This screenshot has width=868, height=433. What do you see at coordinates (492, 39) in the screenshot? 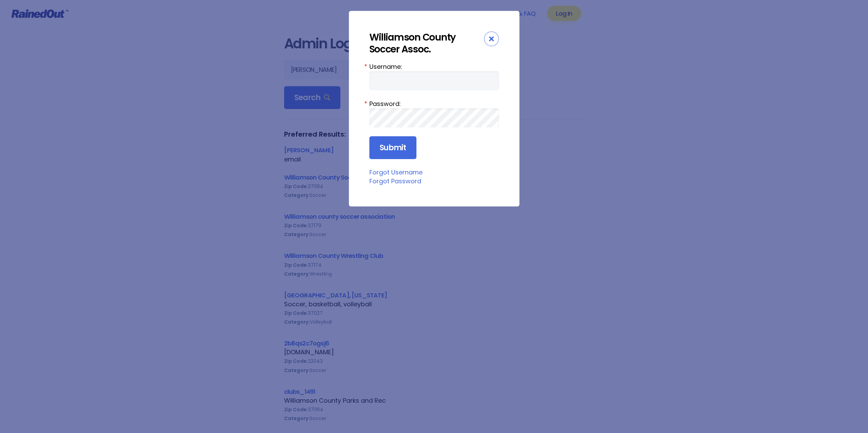
I see `div: Close` at bounding box center [492, 39].